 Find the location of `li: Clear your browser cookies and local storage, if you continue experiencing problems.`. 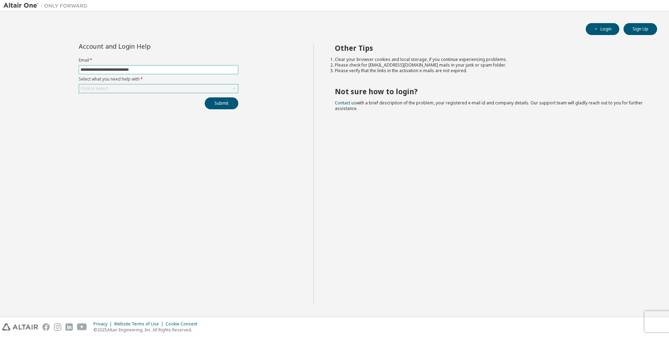

li: Clear your browser cookies and local storage, if you continue experiencing problems. is located at coordinates (490, 59).